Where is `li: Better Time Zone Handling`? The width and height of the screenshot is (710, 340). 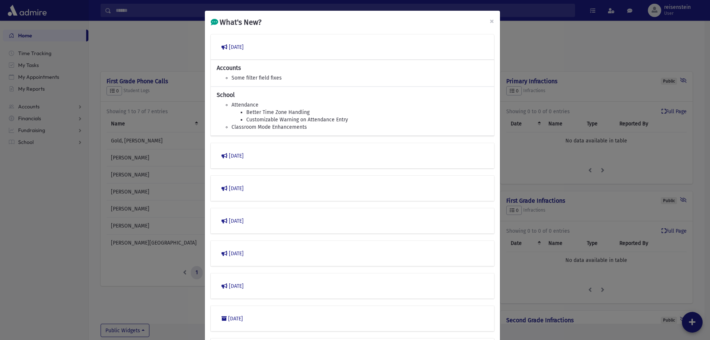 li: Better Time Zone Handling is located at coordinates (367, 112).